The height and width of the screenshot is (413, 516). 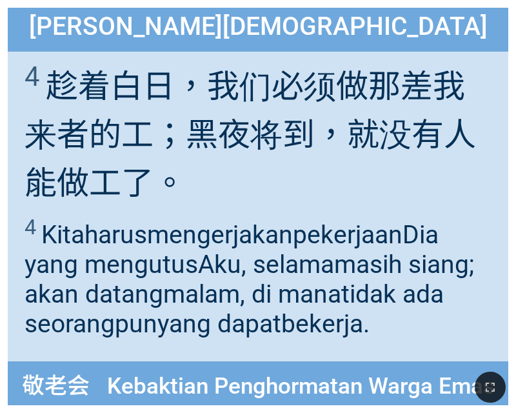 What do you see at coordinates (249, 279) in the screenshot?
I see `wg2038: pekerjaan` at bounding box center [249, 279].